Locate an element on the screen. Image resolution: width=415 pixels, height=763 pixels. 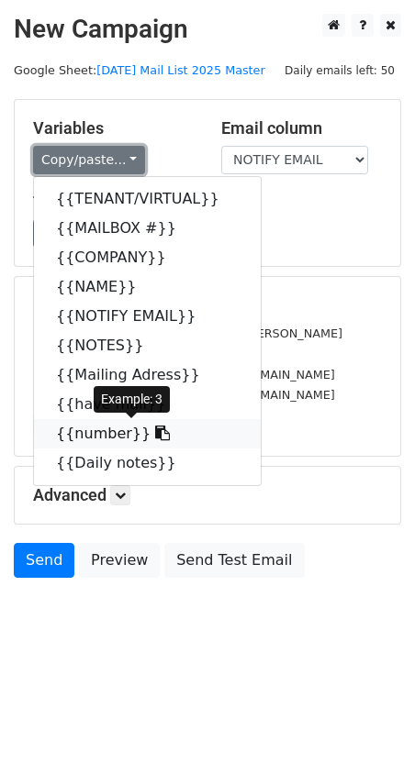
h5: Email column is located at coordinates (301, 128).